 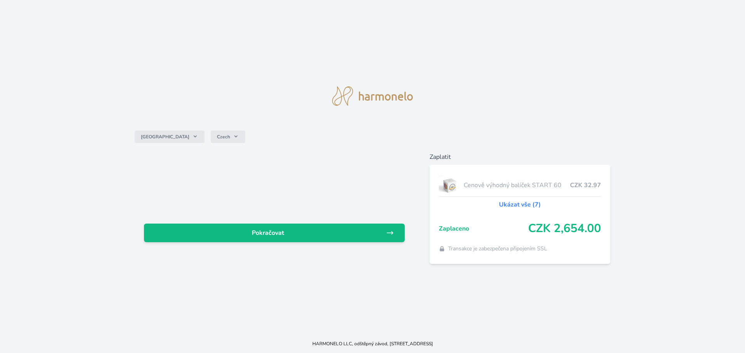 I want to click on span: Transakce je zabezpečena připojením SSL, so click(x=497, y=249).